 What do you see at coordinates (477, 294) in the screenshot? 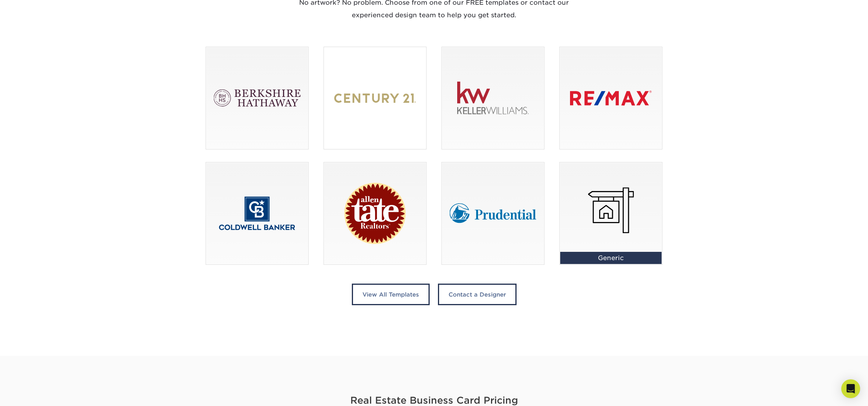
I see `a: Contact a Designer` at bounding box center [477, 294].